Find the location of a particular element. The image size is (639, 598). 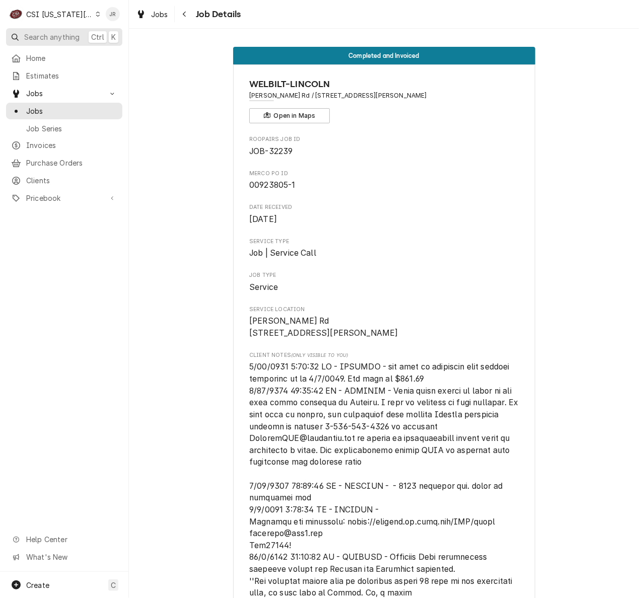

span: Service is located at coordinates (263, 287).